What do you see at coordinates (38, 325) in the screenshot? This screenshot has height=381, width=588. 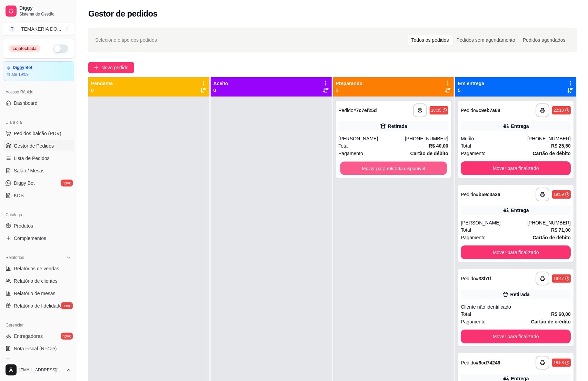 I see `div: Gerenciar` at bounding box center [38, 325].